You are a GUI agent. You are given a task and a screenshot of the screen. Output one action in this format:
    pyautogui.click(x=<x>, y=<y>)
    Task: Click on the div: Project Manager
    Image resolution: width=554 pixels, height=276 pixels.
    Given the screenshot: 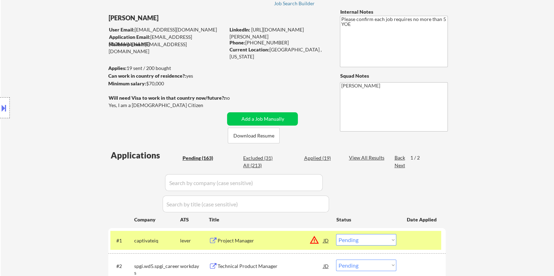 What is the action you would take?
    pyautogui.click(x=270, y=241)
    